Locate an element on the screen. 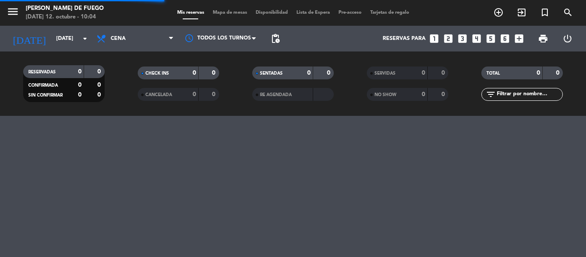 The width and height of the screenshot is (586, 257). span: pending_actions is located at coordinates (275, 39).